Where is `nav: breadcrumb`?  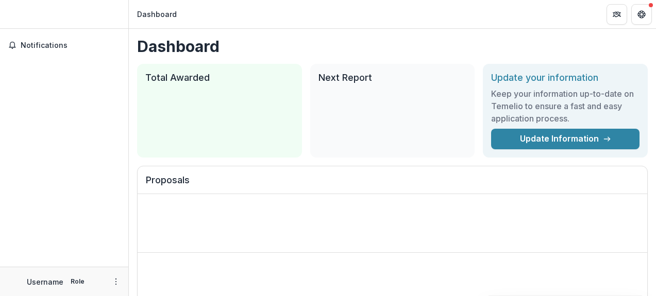
nav: breadcrumb is located at coordinates (157, 14).